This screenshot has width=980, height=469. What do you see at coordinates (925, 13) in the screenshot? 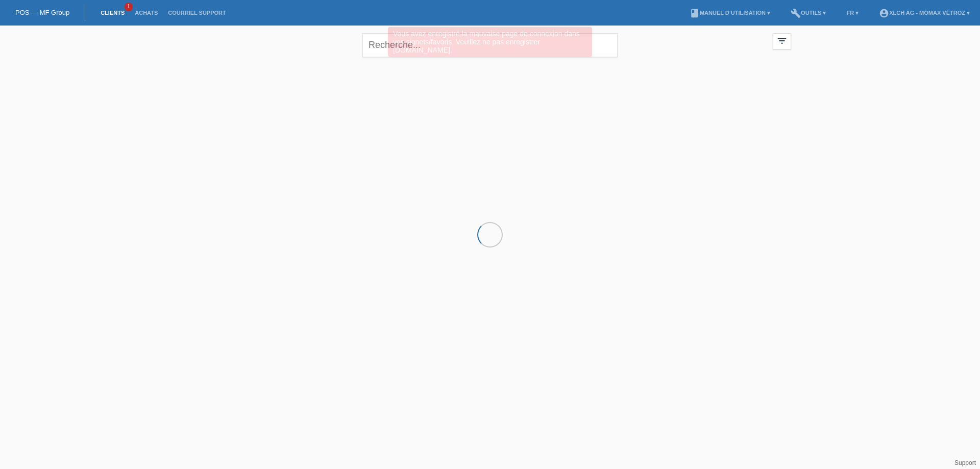
I see `a: account_circleXLCH AG - Mömax Vétroz ▾` at bounding box center [925, 13].